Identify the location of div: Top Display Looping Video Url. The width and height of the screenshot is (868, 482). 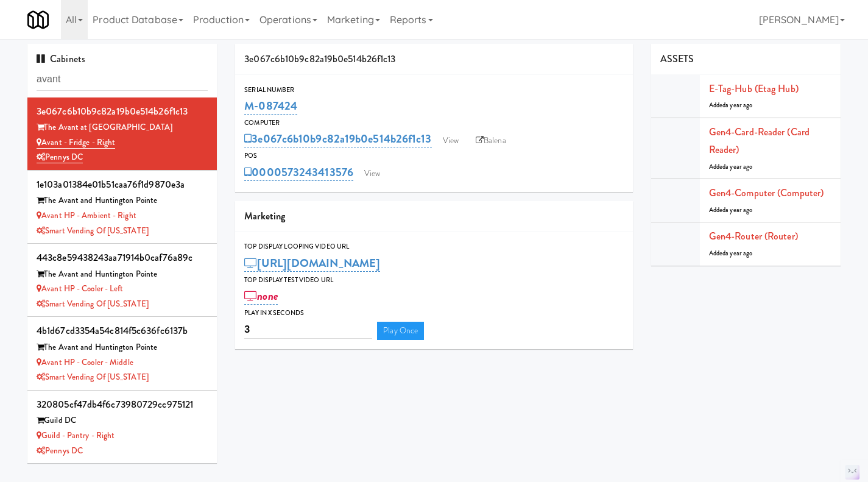
(434, 246).